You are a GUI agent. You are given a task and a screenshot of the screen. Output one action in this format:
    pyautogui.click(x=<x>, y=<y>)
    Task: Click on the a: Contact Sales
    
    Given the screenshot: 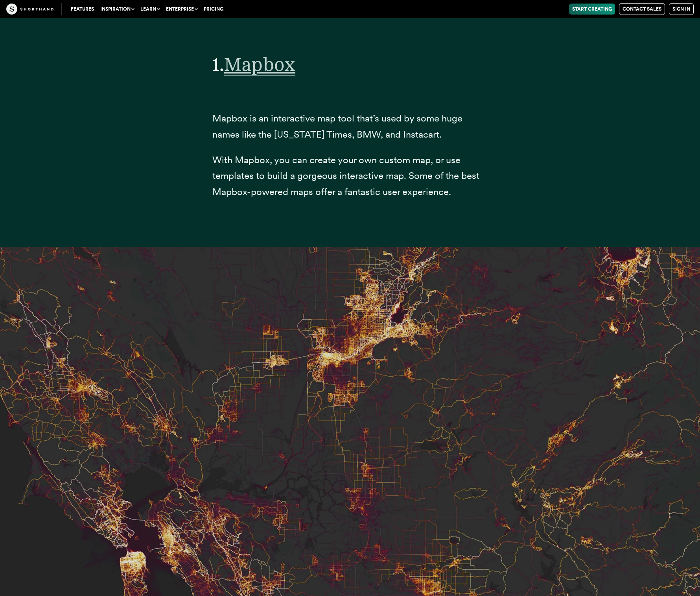 What is the action you would take?
    pyautogui.click(x=642, y=9)
    